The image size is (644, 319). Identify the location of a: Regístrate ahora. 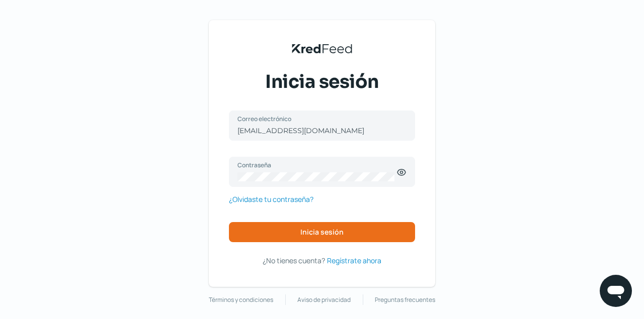
(354, 260).